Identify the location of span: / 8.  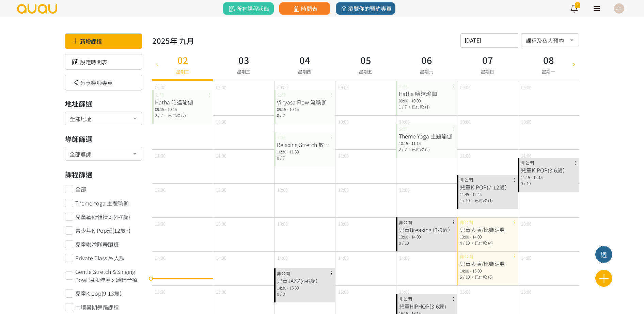
(283, 294).